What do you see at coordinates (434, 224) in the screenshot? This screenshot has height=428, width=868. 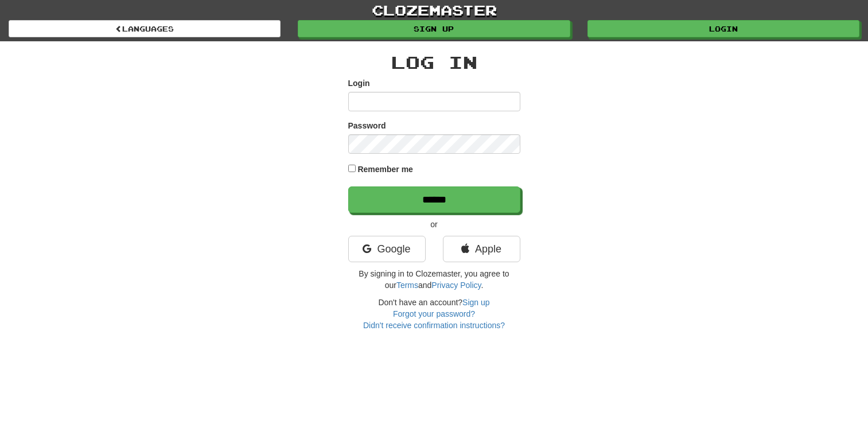 I see `p: or` at bounding box center [434, 224].